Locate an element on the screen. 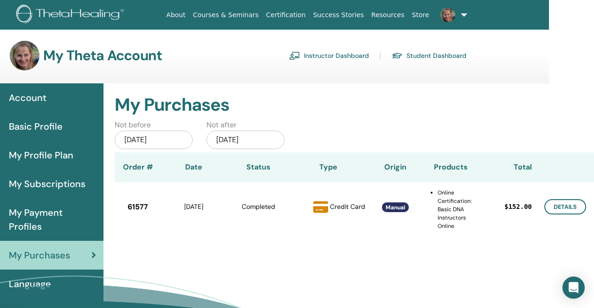 Image resolution: width=594 pixels, height=308 pixels. span: My Payment Profiles is located at coordinates (52, 220).